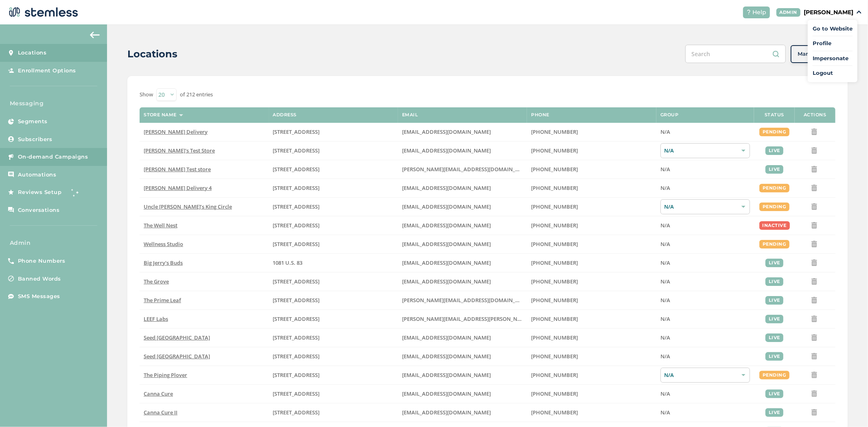 The image size is (868, 427). I want to click on label: info@bostonseeds.com, so click(463, 357).